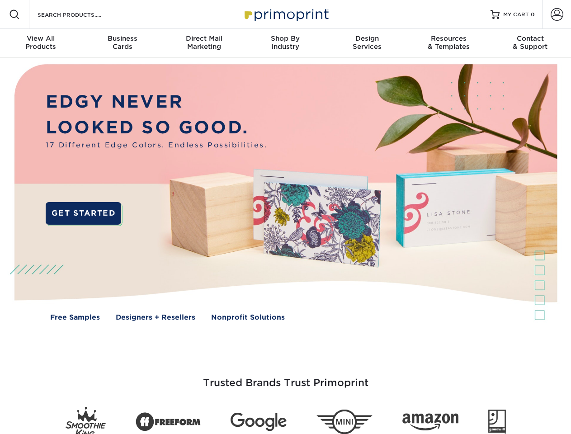  Describe the element at coordinates (259, 422) in the screenshot. I see `img: Google` at that location.